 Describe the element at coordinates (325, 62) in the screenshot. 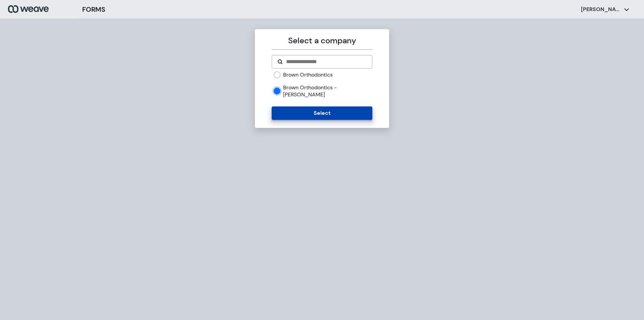

I see `input: Search` at that location.